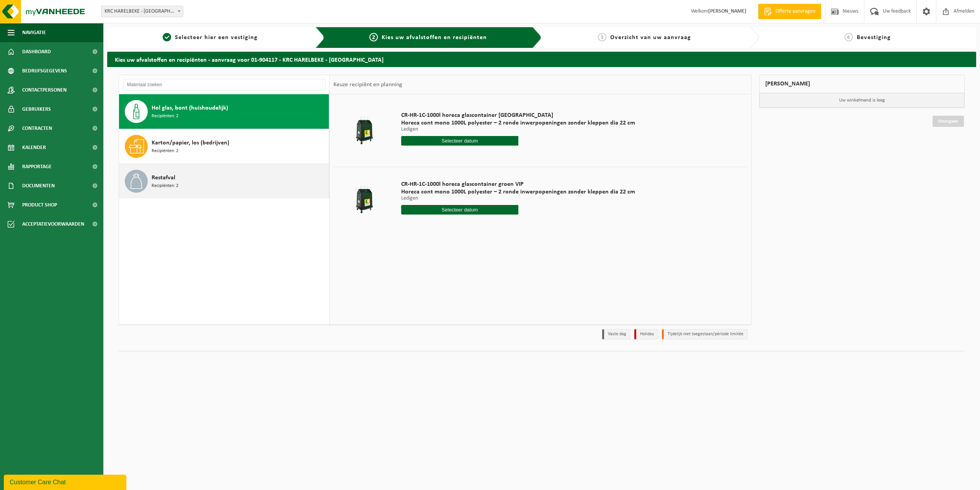 Image resolution: width=980 pixels, height=490 pixels. Describe the element at coordinates (40, 205) in the screenshot. I see `span: Product Shop` at that location.